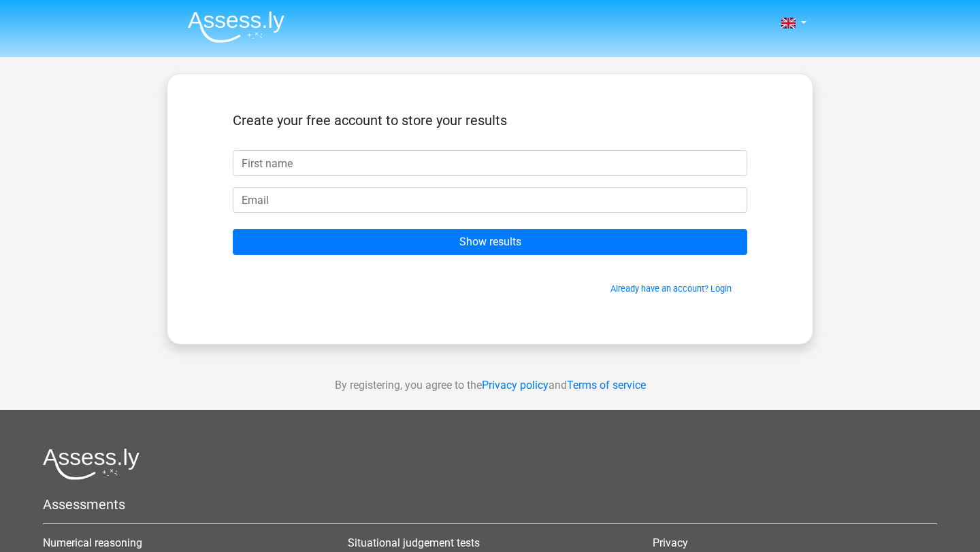 This screenshot has width=980, height=552. Describe the element at coordinates (490, 242) in the screenshot. I see `input: Show results` at that location.